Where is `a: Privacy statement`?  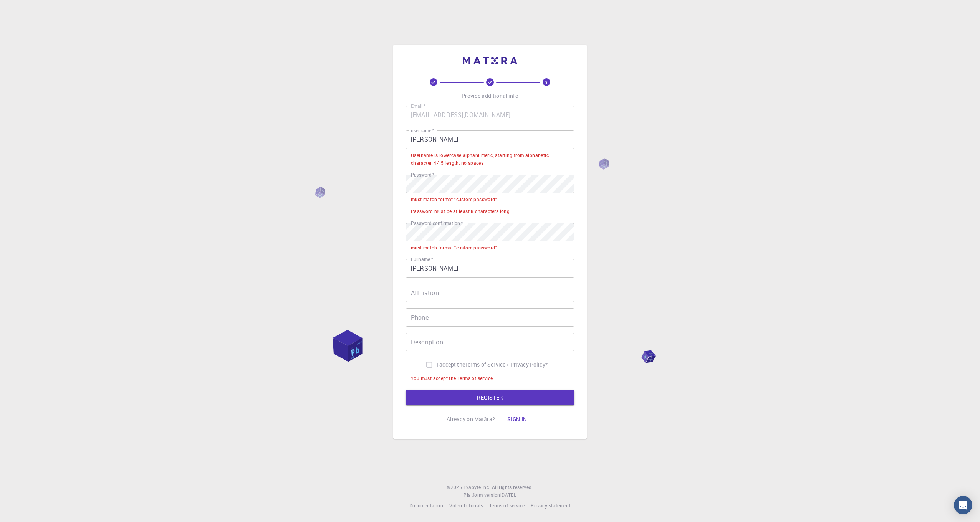
a: Privacy statement is located at coordinates (551, 507).